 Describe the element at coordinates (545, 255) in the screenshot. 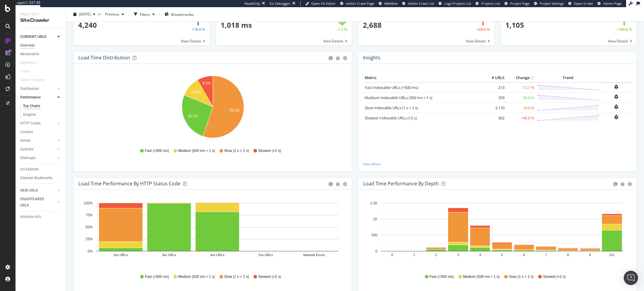

I see `text: 7` at that location.